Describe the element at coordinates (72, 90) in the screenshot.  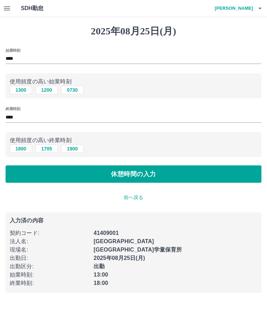
I see `button: 0730` at that location.